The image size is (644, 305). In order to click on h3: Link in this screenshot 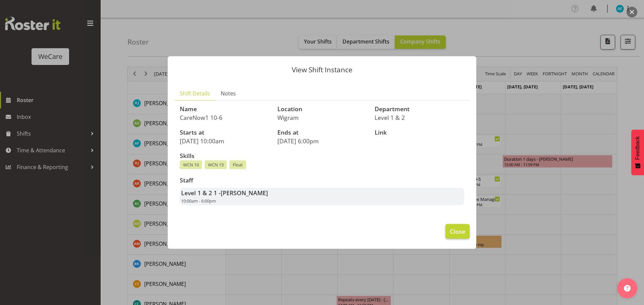, I will do `click(419, 132)`.